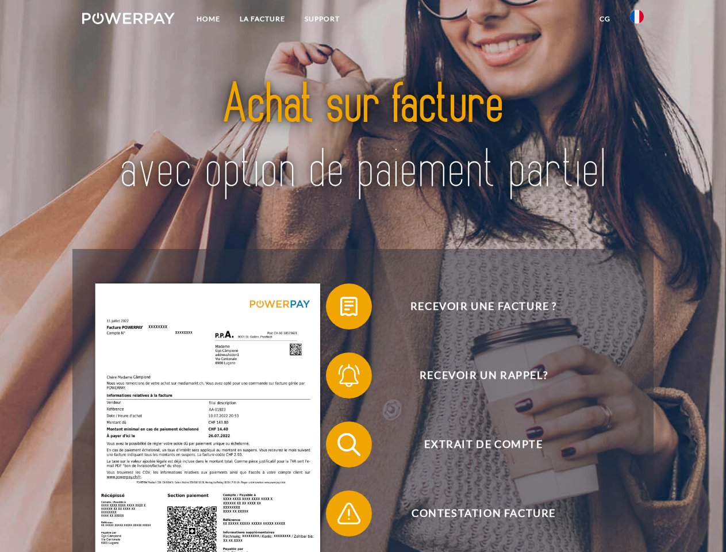 The image size is (726, 552). What do you see at coordinates (349, 306) in the screenshot?
I see `img: qb_bill.svg` at bounding box center [349, 306].